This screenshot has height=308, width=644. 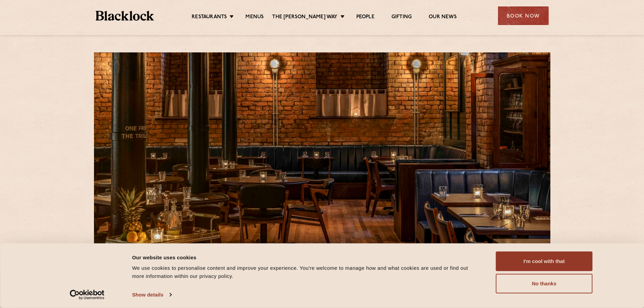 What do you see at coordinates (125, 15) in the screenshot?
I see `img: BL_Textured_Logo-footer-cropped.svg` at bounding box center [125, 15].